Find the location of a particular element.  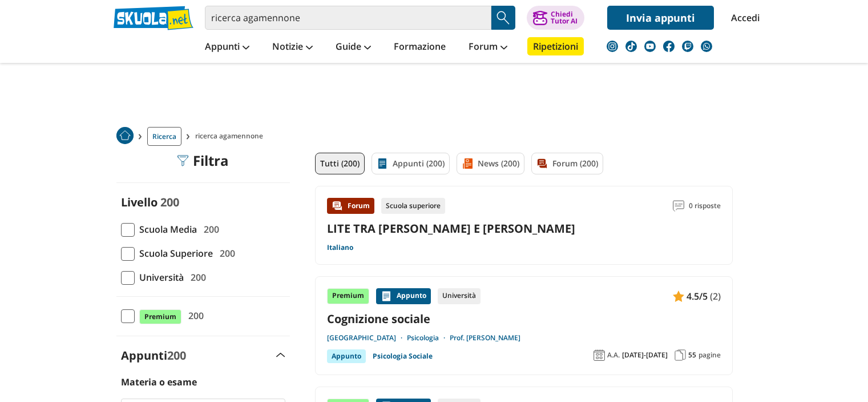

a: Forum is located at coordinates (488, 47).